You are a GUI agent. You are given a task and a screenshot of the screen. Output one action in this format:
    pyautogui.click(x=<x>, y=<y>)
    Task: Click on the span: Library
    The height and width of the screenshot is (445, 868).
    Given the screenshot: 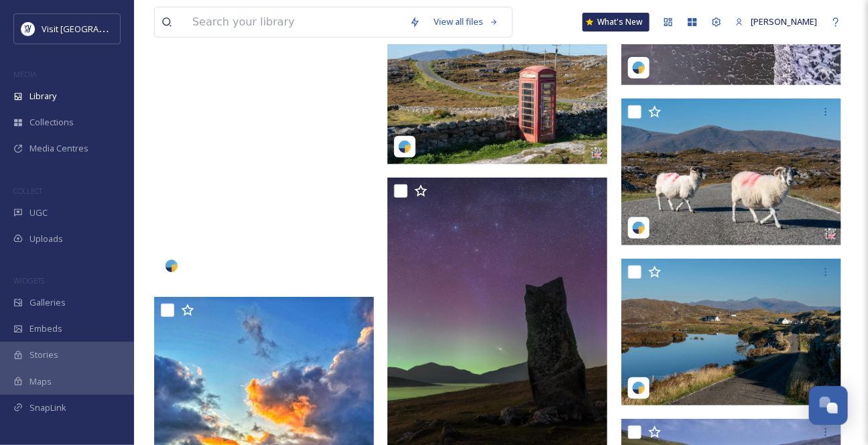 What is the action you would take?
    pyautogui.click(x=43, y=96)
    